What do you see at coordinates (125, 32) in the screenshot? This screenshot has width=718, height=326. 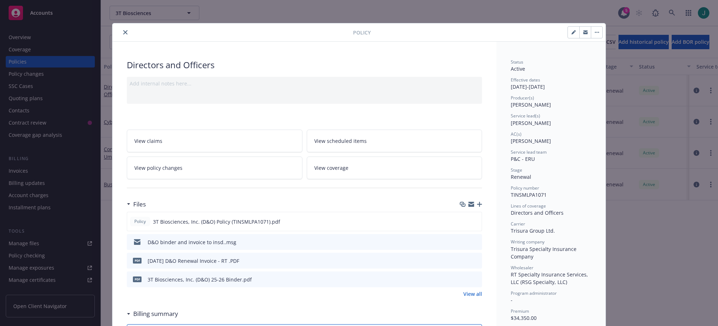 I see `button: close` at bounding box center [125, 32].